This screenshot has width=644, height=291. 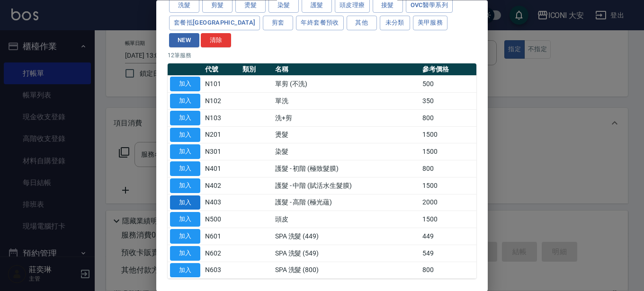 I want to click on td: N101, so click(x=222, y=84).